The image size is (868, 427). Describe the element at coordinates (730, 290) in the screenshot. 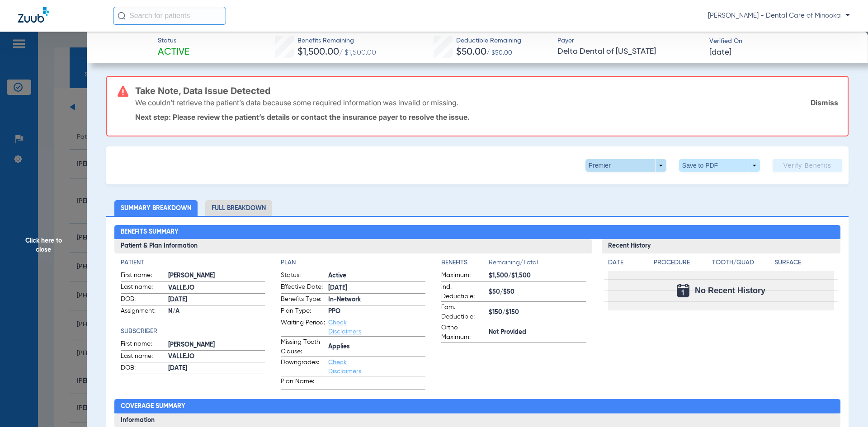

I see `span: No Recent History` at that location.